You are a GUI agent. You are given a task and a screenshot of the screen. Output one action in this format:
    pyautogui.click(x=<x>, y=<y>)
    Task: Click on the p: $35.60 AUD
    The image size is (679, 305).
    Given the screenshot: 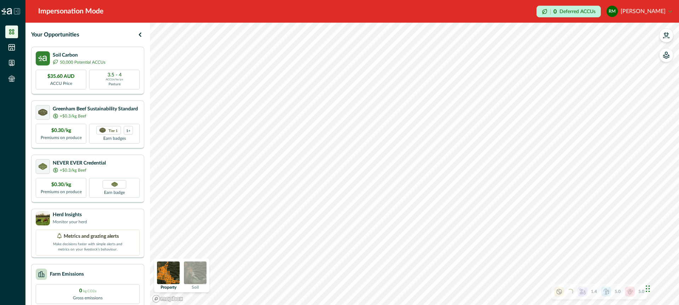 What is the action you would take?
    pyautogui.click(x=61, y=76)
    